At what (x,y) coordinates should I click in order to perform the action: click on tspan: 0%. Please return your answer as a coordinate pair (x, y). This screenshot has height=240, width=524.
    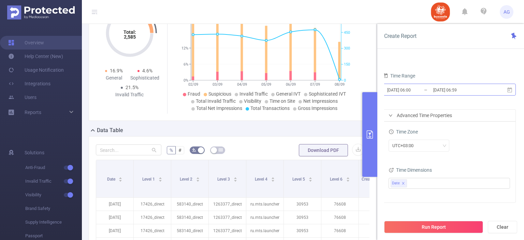
    Looking at the image, I should click on (186, 80).